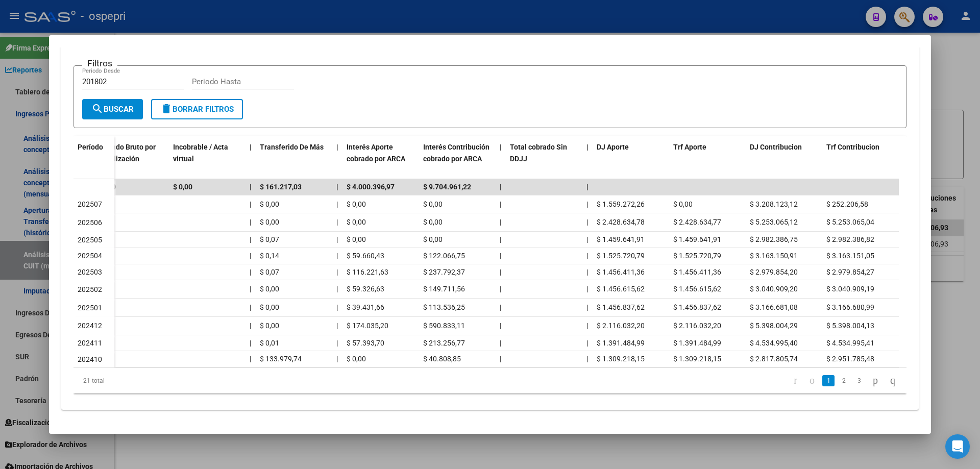 The width and height of the screenshot is (980, 469). I want to click on span: 202411, so click(90, 343).